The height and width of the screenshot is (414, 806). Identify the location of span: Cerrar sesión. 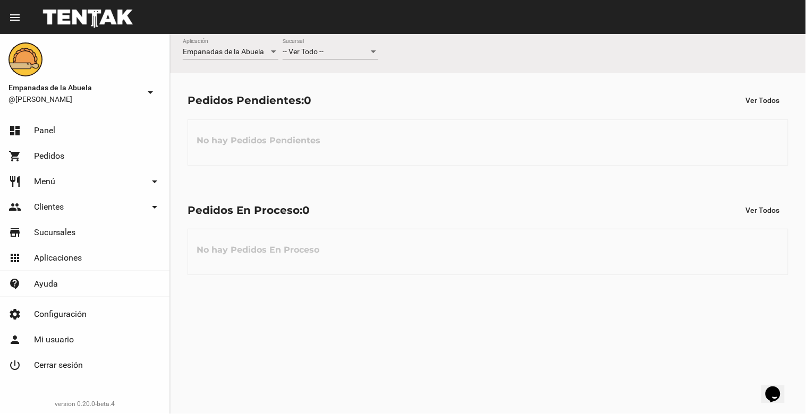
(58, 365).